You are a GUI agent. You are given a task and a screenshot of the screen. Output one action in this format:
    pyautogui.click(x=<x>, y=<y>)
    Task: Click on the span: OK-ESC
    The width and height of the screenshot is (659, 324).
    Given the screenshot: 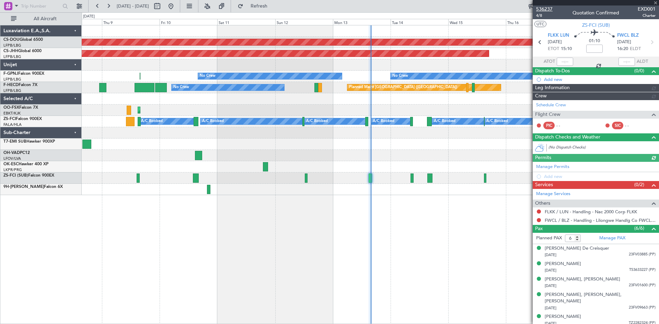 What is the action you would take?
    pyautogui.click(x=11, y=164)
    